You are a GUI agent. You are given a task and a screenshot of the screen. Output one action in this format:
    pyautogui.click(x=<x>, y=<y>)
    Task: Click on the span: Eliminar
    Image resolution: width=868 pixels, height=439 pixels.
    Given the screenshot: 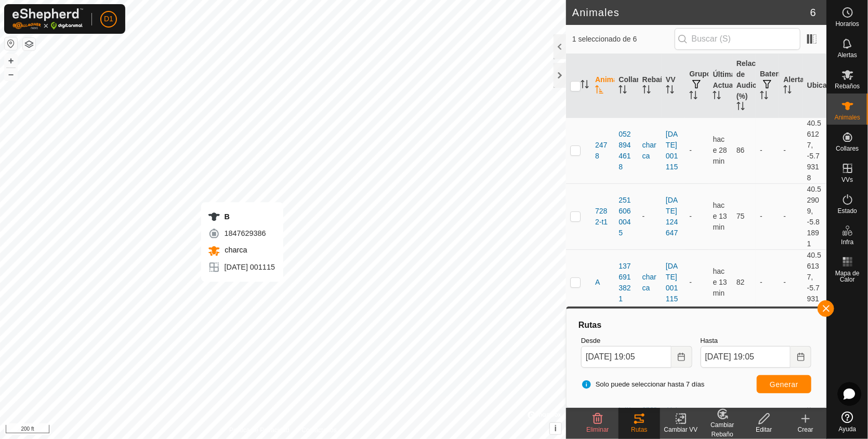 What is the action you would take?
    pyautogui.click(x=597, y=429)
    